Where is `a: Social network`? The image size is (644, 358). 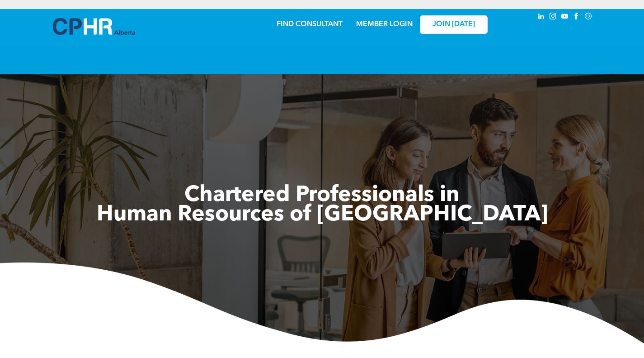 a: Social network is located at coordinates (589, 17).